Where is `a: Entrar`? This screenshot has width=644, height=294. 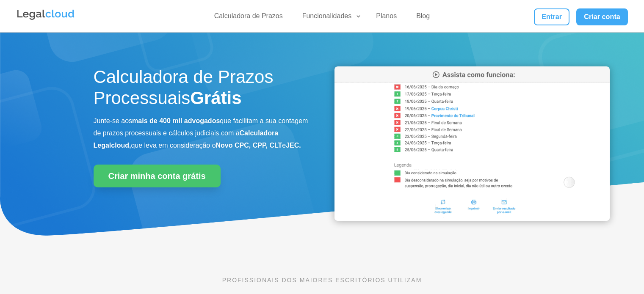
a: Entrar is located at coordinates (552, 17).